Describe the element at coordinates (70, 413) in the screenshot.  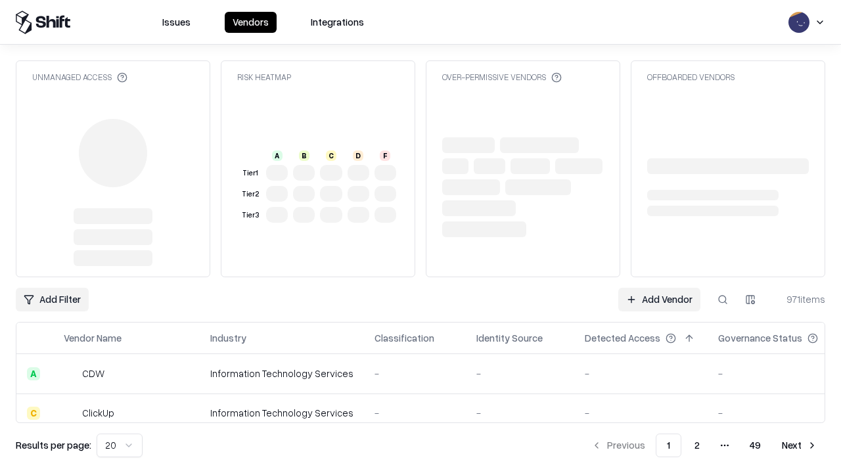
I see `img: ClickUp` at that location.